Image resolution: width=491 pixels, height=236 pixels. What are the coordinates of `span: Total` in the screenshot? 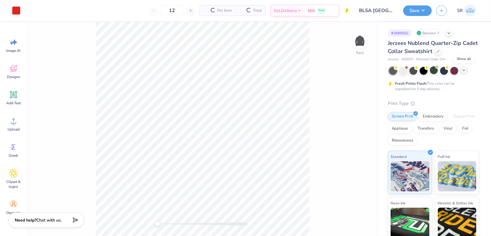 It's located at (258, 11).